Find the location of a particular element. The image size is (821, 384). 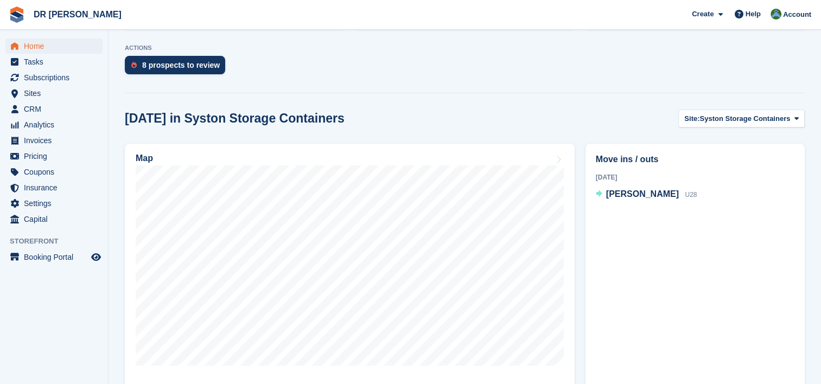

span: Home is located at coordinates (56, 46).